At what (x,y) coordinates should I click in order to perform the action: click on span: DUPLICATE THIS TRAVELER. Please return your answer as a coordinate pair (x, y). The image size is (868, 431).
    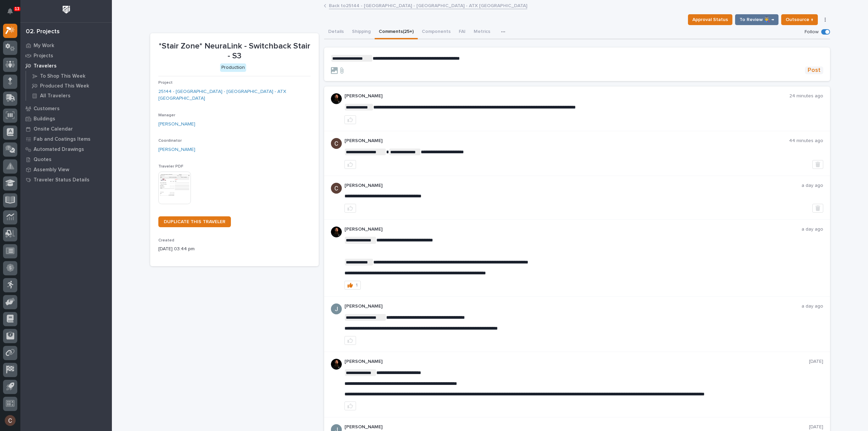
    Looking at the image, I should click on (195, 222).